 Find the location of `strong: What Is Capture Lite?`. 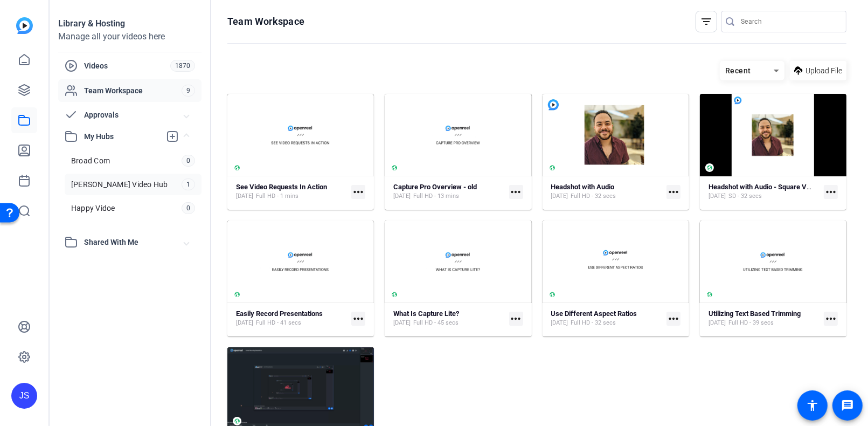

strong: What Is Capture Lite? is located at coordinates (426, 313).